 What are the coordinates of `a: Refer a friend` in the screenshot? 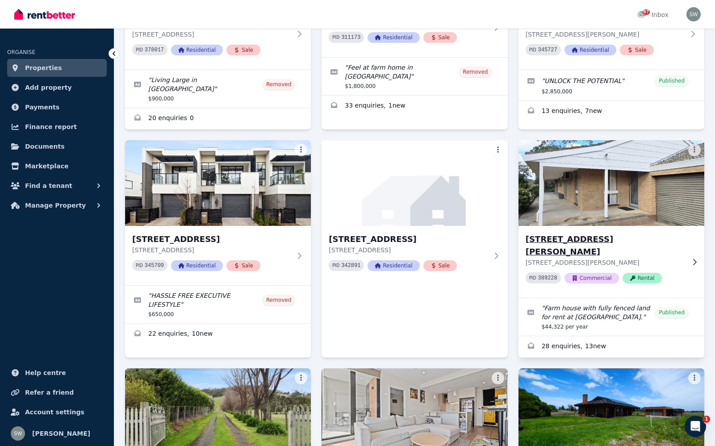 It's located at (57, 393).